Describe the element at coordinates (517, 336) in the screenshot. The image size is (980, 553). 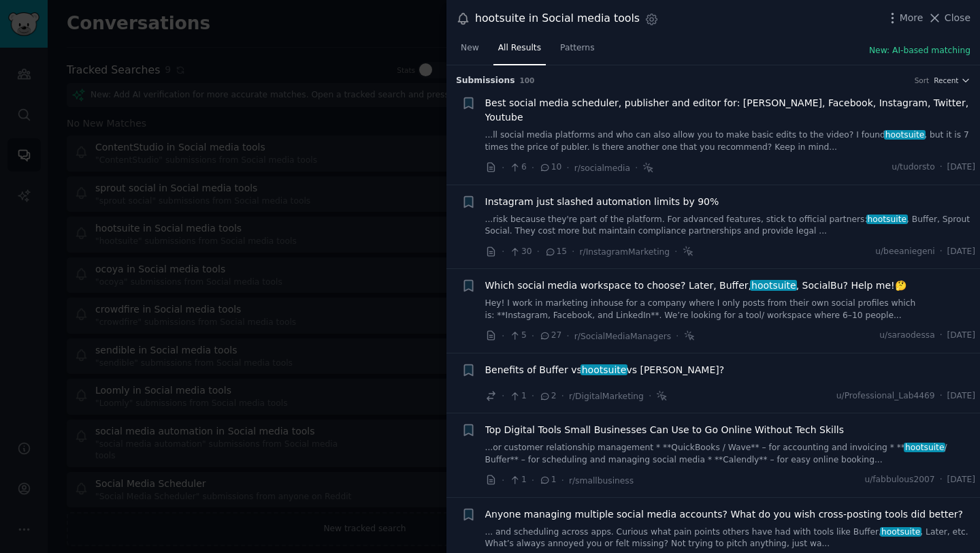
I see `span: 5` at that location.